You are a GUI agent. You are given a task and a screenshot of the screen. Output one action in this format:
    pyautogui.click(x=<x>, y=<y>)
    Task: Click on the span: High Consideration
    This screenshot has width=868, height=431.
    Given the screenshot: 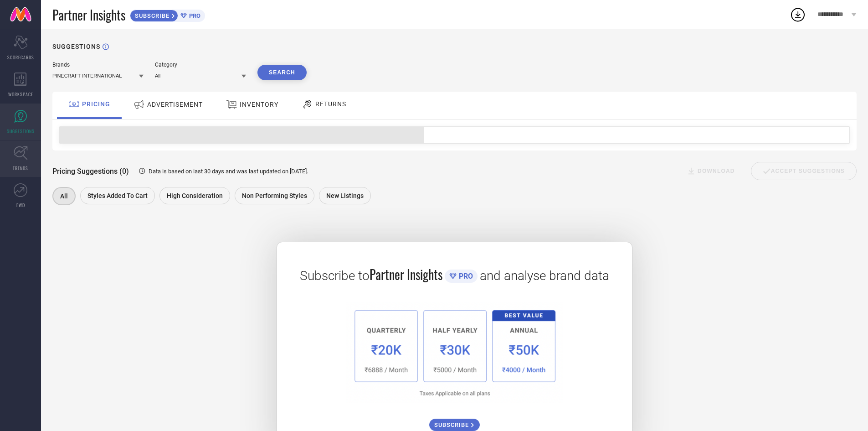 What is the action you would take?
    pyautogui.click(x=194, y=195)
    